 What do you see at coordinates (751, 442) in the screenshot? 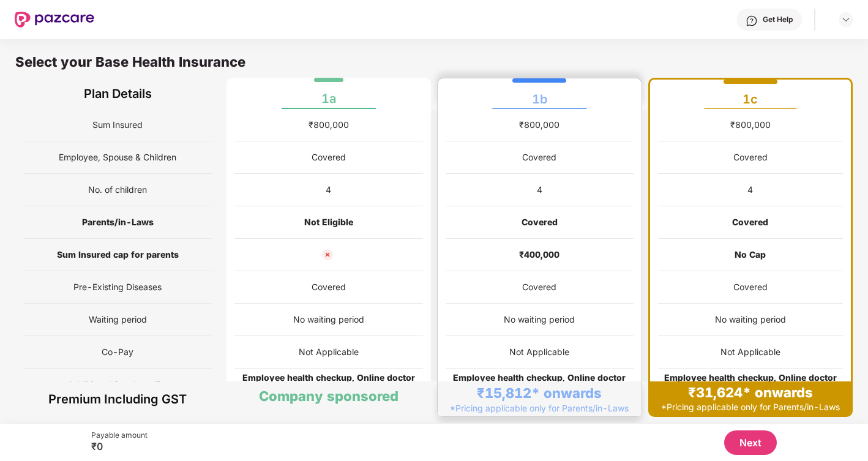
I see `button: Next` at bounding box center [751, 442].